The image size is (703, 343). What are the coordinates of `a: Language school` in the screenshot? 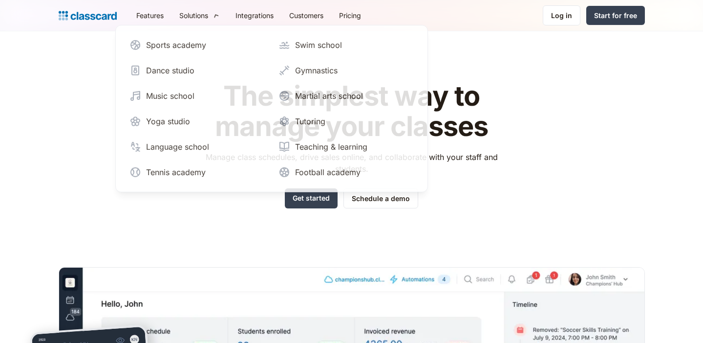 It's located at (197, 147).